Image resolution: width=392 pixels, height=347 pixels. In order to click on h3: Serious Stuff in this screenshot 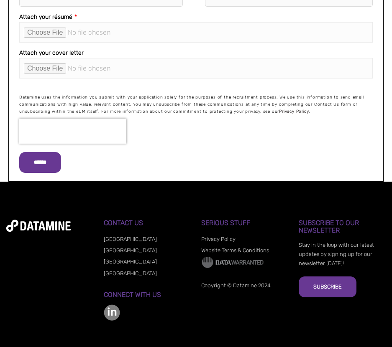, I will do `click(245, 223)`.